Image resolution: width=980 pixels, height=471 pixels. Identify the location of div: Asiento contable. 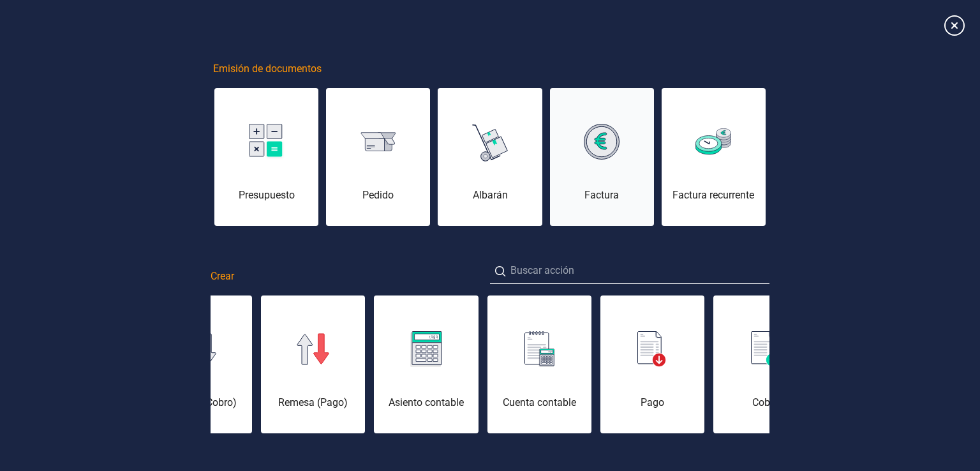
(425, 403).